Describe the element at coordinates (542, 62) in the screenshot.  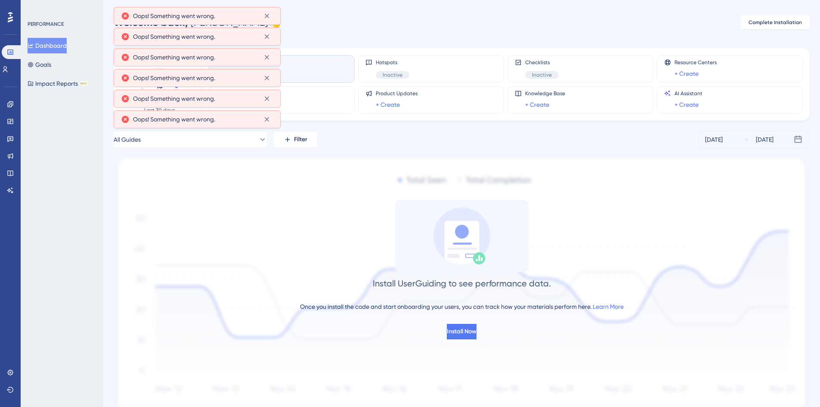
I see `span: Checklists` at that location.